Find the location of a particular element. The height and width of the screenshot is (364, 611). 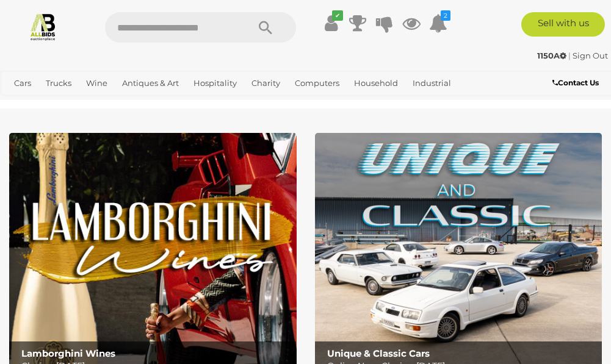

a: Sign Out is located at coordinates (590, 56).